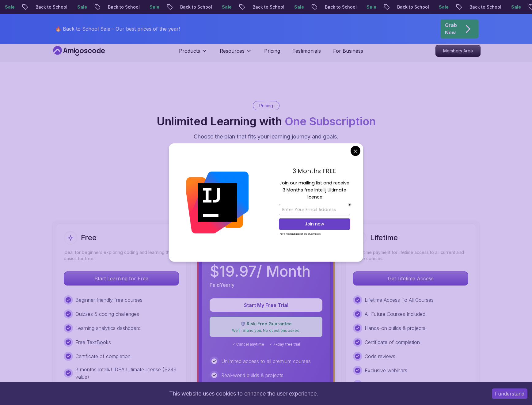  I want to click on p: Learning analytics dashboard, so click(108, 328).